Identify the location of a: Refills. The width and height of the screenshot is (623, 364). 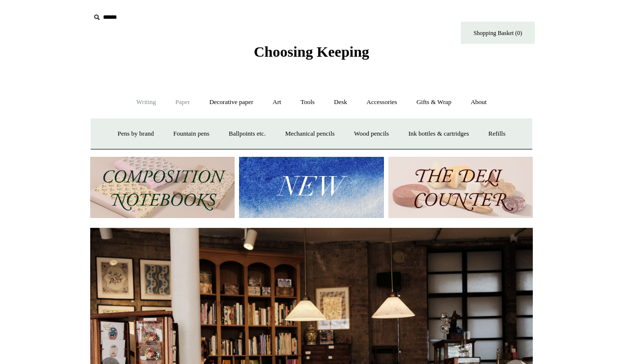
(497, 133).